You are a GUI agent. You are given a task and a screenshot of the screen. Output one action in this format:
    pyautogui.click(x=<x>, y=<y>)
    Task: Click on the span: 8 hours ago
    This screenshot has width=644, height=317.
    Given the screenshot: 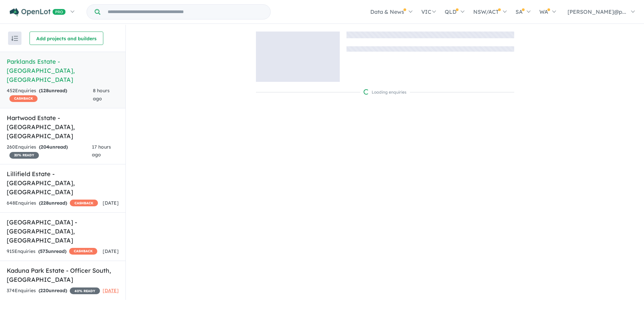 What is the action you would take?
    pyautogui.click(x=101, y=95)
    